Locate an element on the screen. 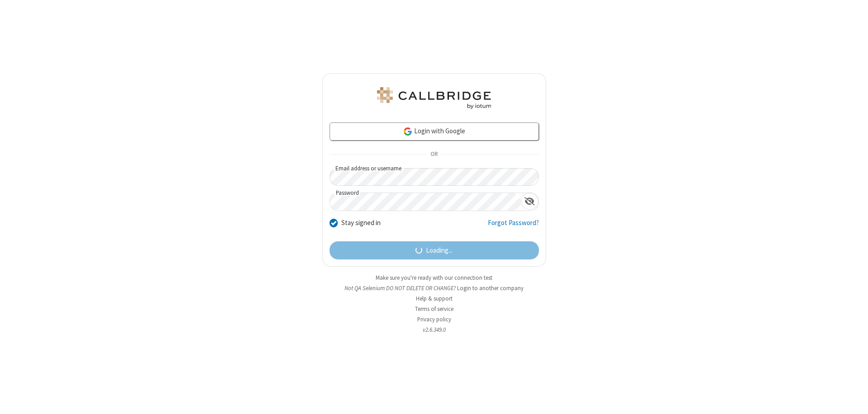  input: Email address or username is located at coordinates (434, 176).